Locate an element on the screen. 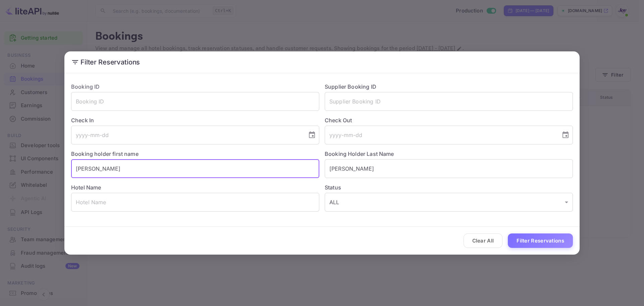 This screenshot has height=306, width=644. label: Booking holder first name is located at coordinates (104, 154).